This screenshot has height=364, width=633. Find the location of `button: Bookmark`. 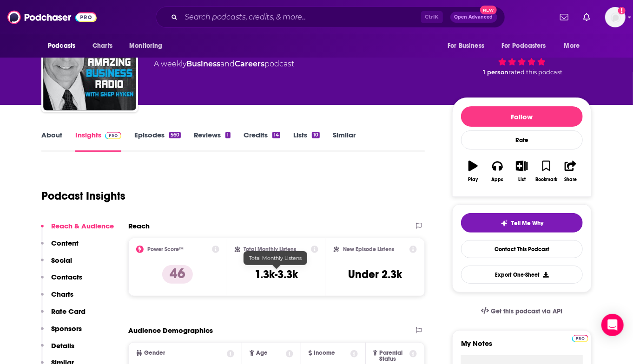

button: Bookmark is located at coordinates (546, 171).